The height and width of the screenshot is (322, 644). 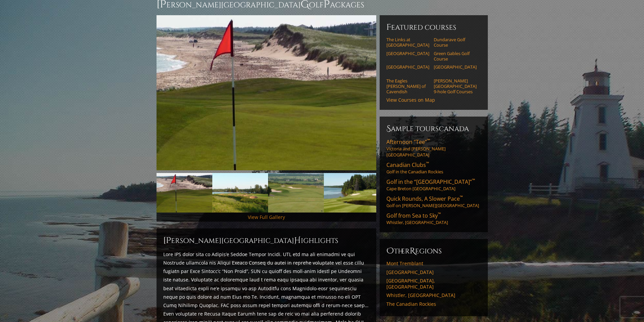 What do you see at coordinates (434, 168) in the screenshot?
I see `a: Canadian Clubs™Golf in the Canadian Rockies` at bounding box center [434, 168].